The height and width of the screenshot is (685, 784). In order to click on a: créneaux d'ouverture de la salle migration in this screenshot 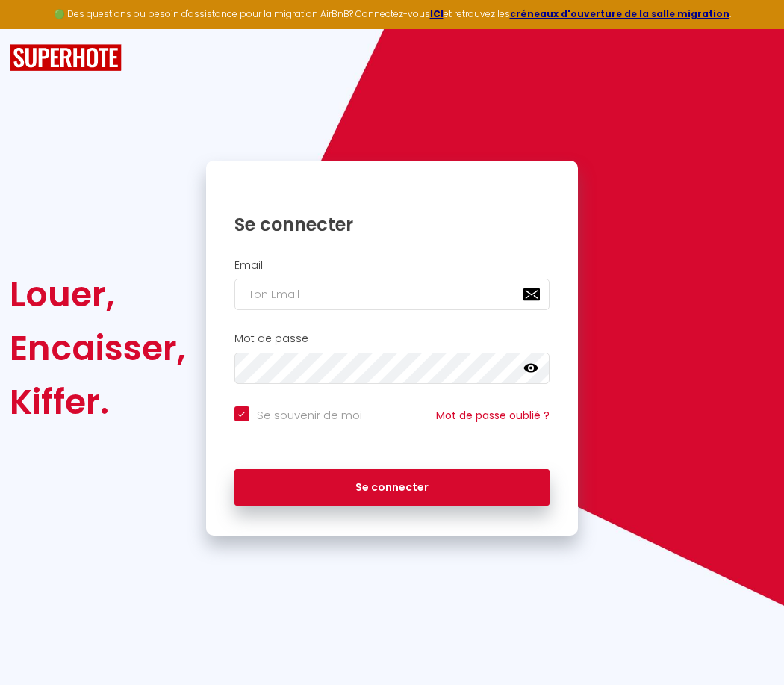, I will do `click(621, 14)`.